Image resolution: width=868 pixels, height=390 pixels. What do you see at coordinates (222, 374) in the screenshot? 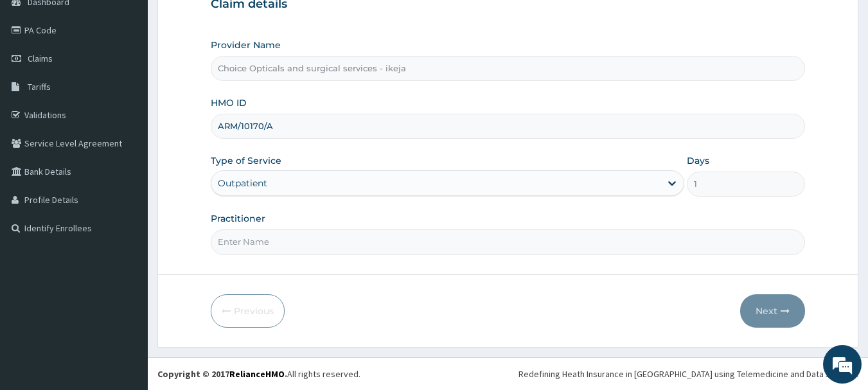
I see `strong: Copyright © 2017 .` at bounding box center [222, 374].